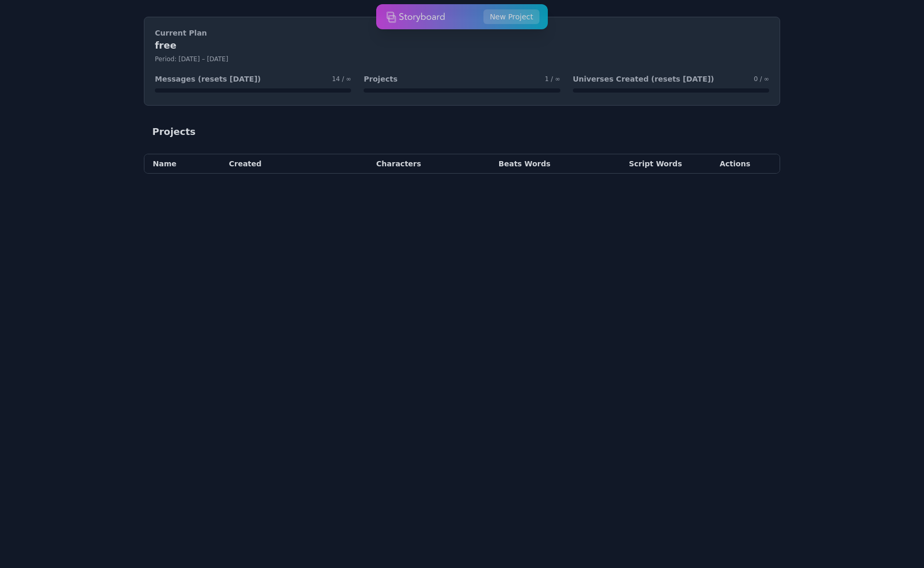 This screenshot has height=568, width=924. I want to click on span: 1 / ∞, so click(552, 79).